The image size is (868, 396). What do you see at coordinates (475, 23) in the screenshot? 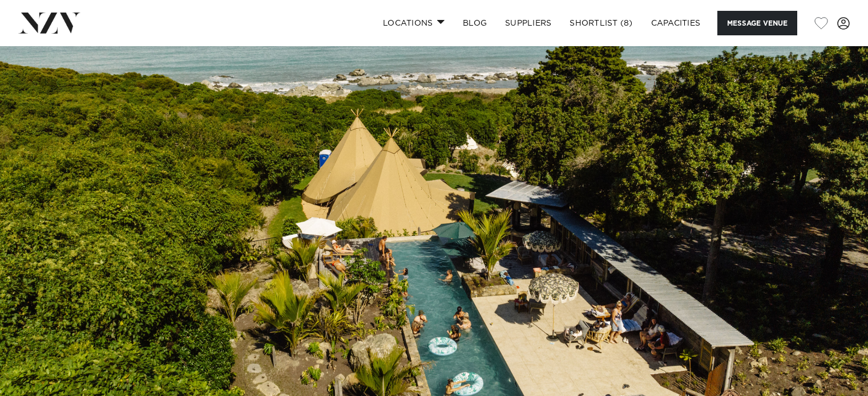
I see `a: BLOG` at bounding box center [475, 23].